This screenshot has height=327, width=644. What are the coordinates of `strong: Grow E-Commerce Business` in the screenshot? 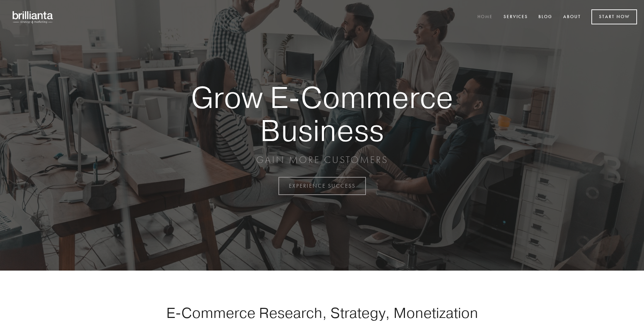 It's located at (322, 114).